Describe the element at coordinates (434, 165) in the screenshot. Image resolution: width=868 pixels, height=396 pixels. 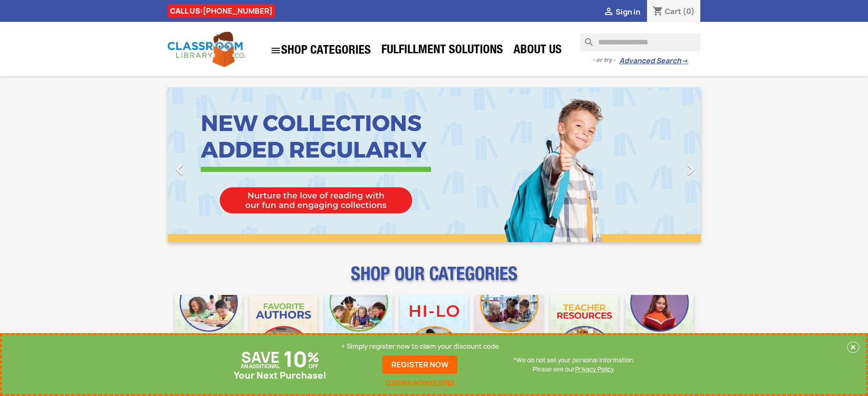
I see `ul: Carousel container` at that location.